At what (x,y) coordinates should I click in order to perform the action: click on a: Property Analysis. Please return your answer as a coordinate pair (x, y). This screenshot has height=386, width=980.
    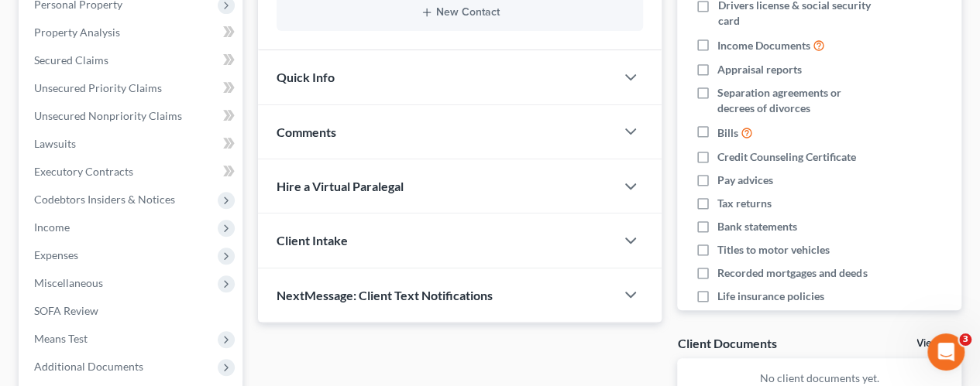
    Looking at the image, I should click on (131, 33).